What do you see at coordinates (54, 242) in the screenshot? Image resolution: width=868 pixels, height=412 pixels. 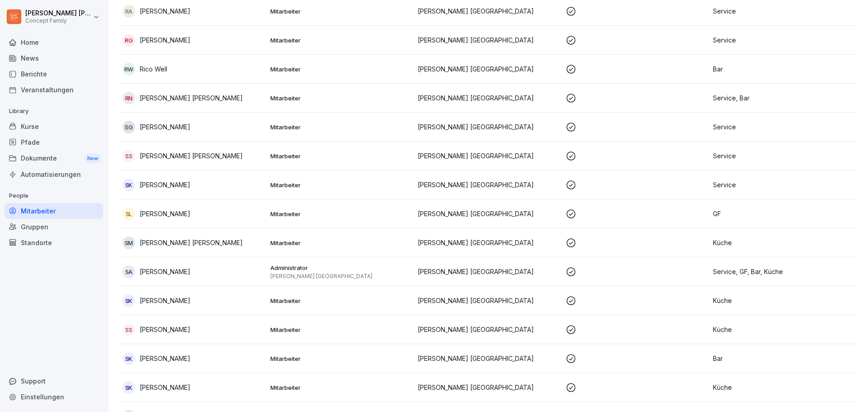 I see `div: Standorte` at bounding box center [54, 242].